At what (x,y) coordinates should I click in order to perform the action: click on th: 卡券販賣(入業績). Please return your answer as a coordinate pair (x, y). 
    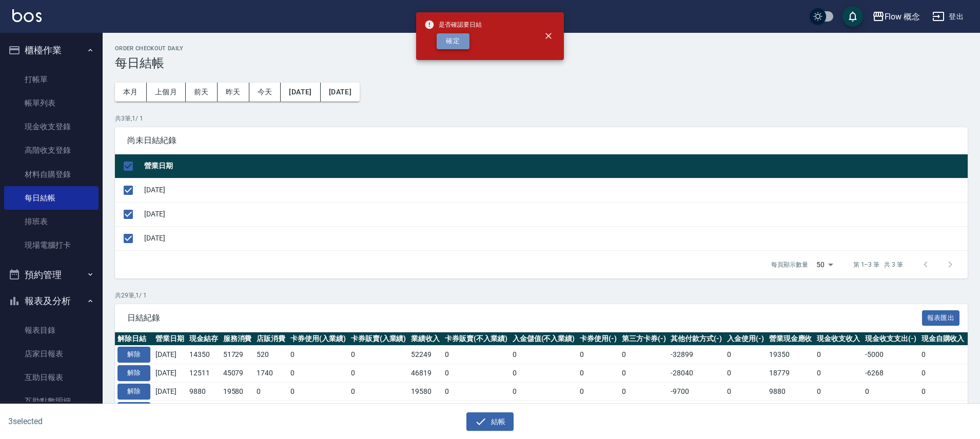
    Looking at the image, I should click on (378, 339).